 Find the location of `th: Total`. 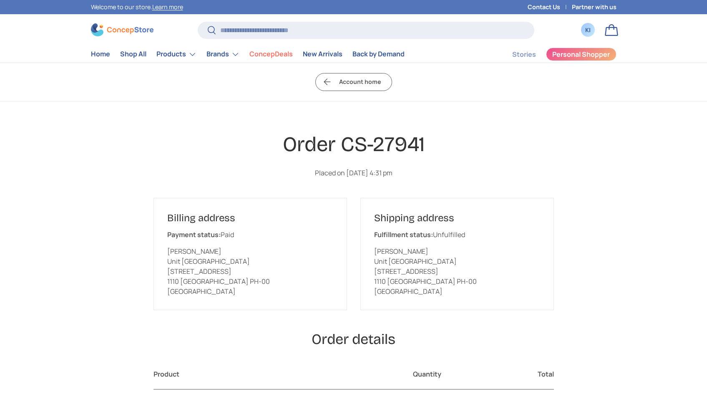

th: Total is located at coordinates (514, 374).